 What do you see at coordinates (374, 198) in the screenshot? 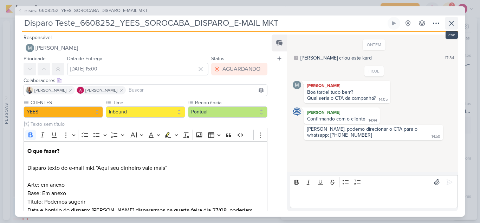
I see `div: Editor editing area: main` at bounding box center [374, 198].